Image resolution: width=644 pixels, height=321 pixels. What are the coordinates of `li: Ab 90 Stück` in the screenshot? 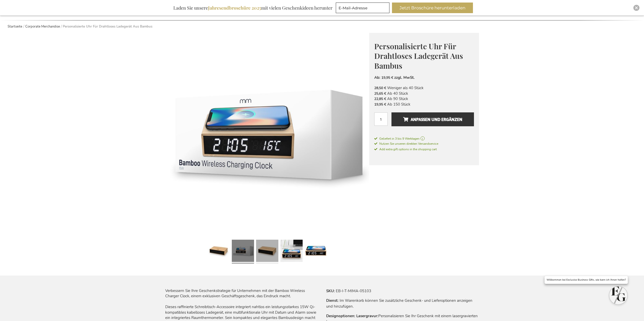 It's located at (424, 99).